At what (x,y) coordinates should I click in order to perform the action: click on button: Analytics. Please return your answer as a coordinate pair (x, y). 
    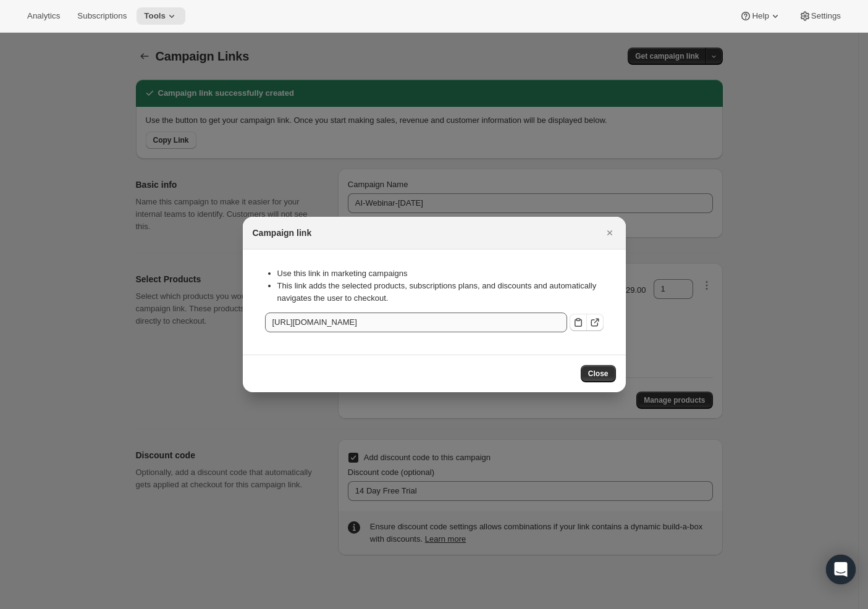
    Looking at the image, I should click on (43, 16).